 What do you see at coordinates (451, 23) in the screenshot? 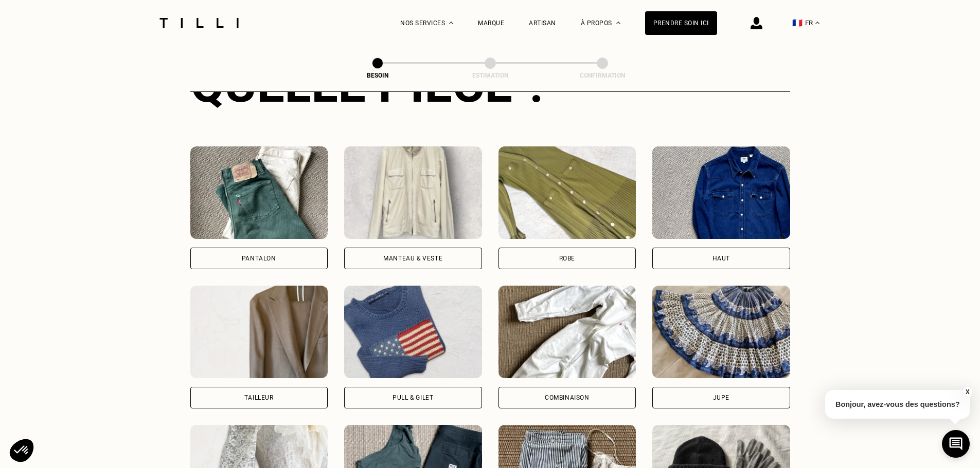
I see `img: Menu déroulant` at bounding box center [451, 23].